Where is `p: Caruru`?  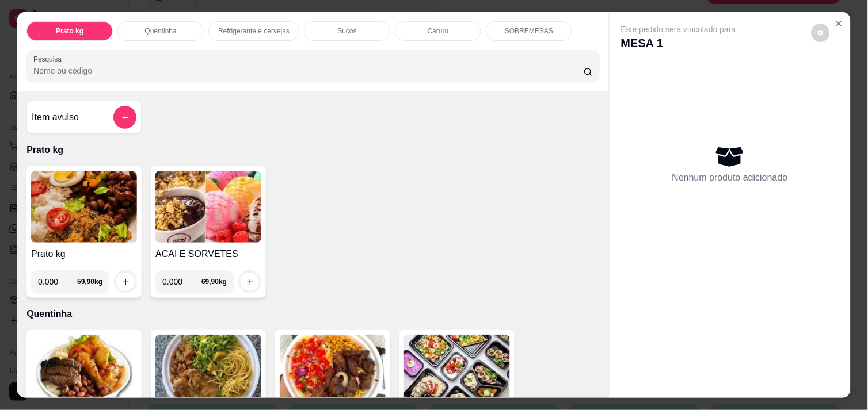
p: Caruru is located at coordinates (437, 31).